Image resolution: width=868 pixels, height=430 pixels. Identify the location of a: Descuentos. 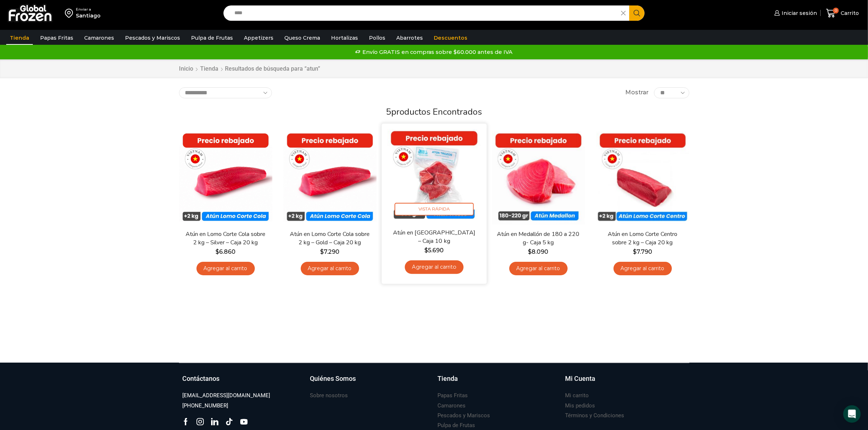
(450, 38).